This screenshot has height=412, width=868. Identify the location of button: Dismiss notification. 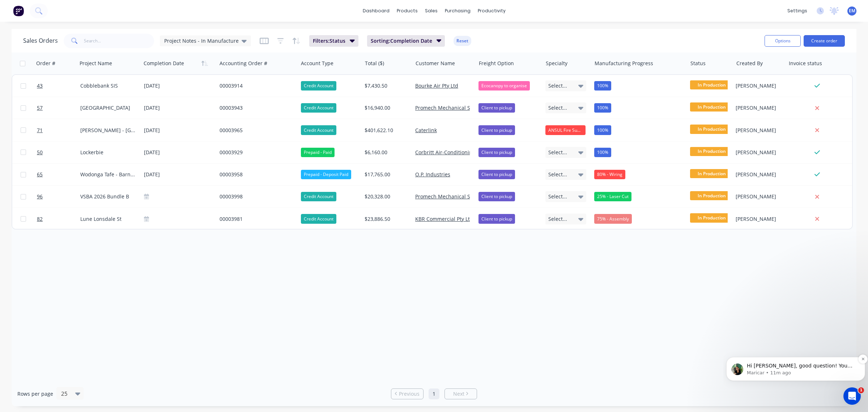
(139, 18).